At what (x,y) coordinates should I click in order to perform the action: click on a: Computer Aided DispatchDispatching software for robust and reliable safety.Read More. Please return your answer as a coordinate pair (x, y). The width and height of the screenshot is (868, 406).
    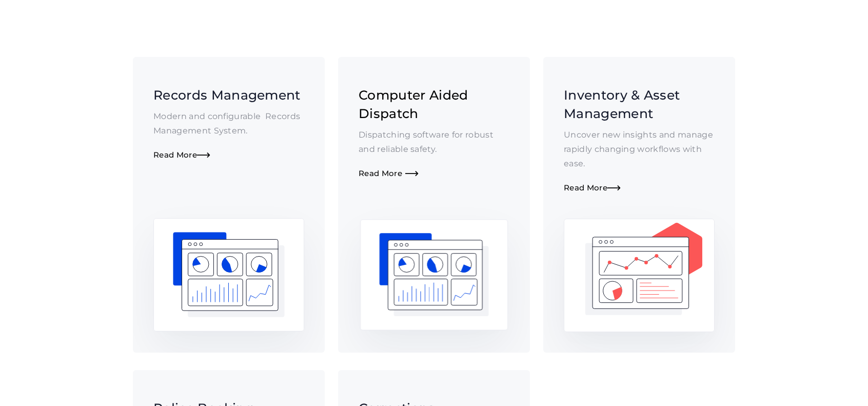
    Looking at the image, I should click on (434, 205).